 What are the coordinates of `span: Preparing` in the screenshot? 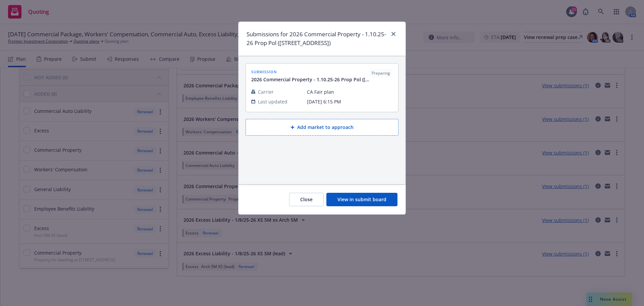 It's located at (380, 73).